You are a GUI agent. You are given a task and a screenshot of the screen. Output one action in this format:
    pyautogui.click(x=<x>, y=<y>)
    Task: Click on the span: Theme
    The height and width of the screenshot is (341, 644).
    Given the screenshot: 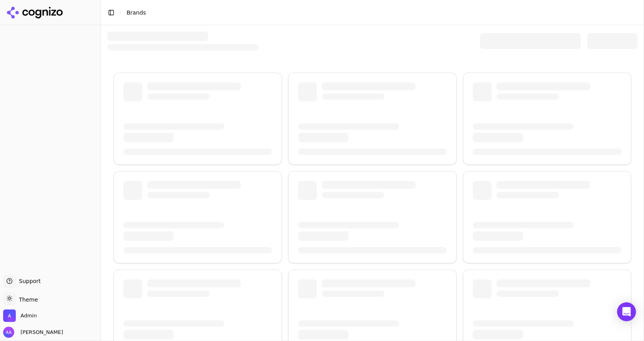 What is the action you would take?
    pyautogui.click(x=27, y=300)
    